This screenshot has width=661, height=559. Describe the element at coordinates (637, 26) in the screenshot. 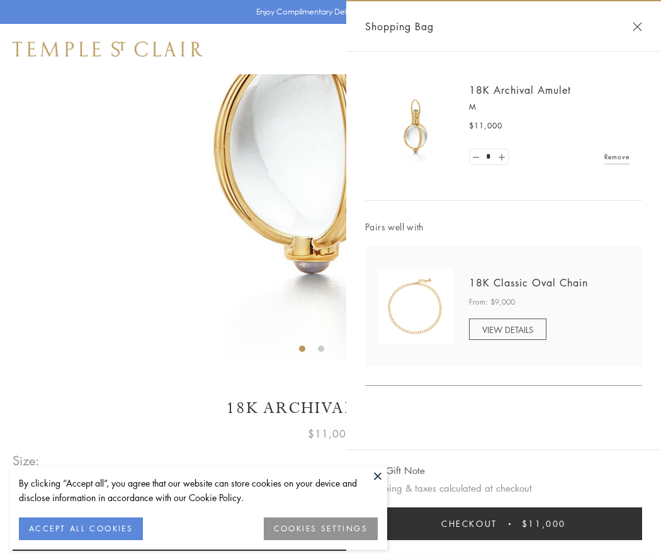

I see `button: Close Shopping Bag` at that location.